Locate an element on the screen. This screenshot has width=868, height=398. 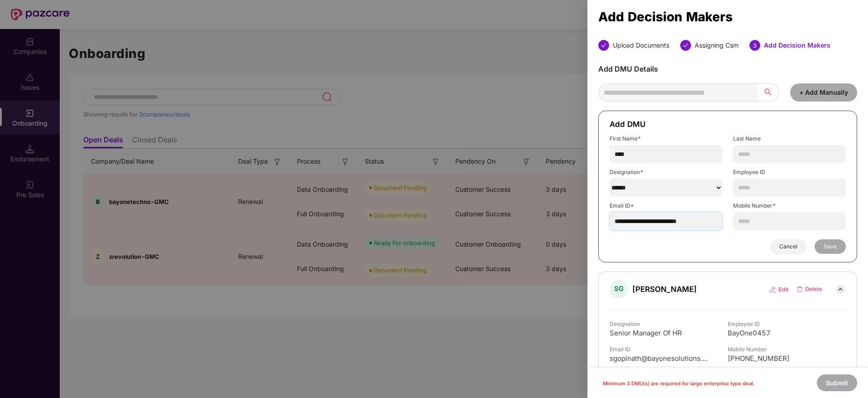
button: + Add Manually is located at coordinates (824, 92).